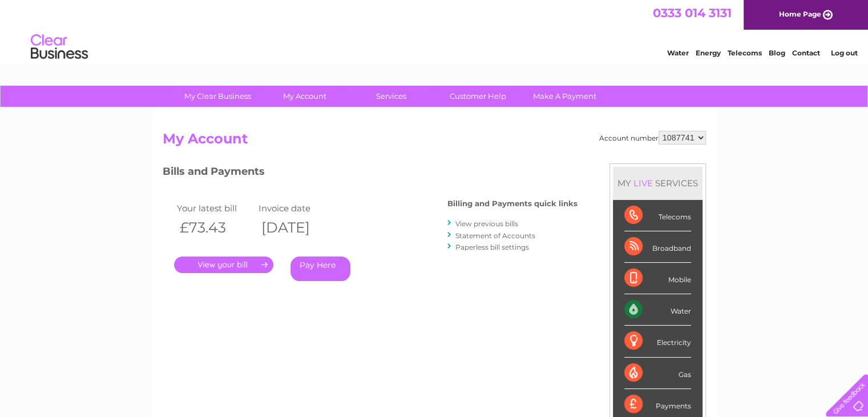 The height and width of the screenshot is (417, 868). I want to click on a: My Clear Business, so click(218, 96).